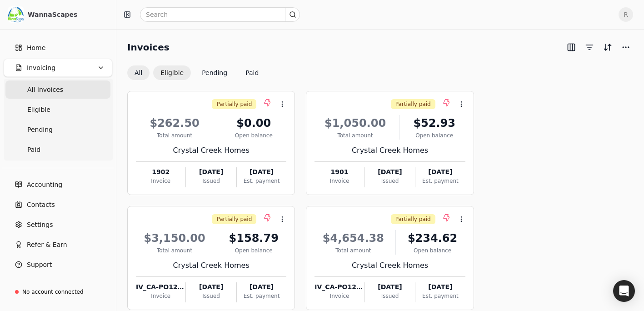  Describe the element at coordinates (58, 47) in the screenshot. I see `a: Home` at that location.